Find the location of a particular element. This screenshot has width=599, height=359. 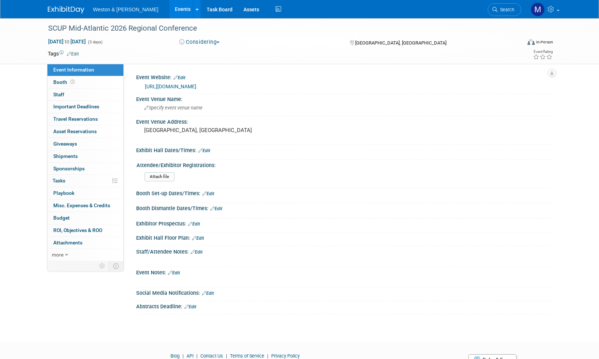

span: ROI, Objectives & ROO is located at coordinates (78, 230).